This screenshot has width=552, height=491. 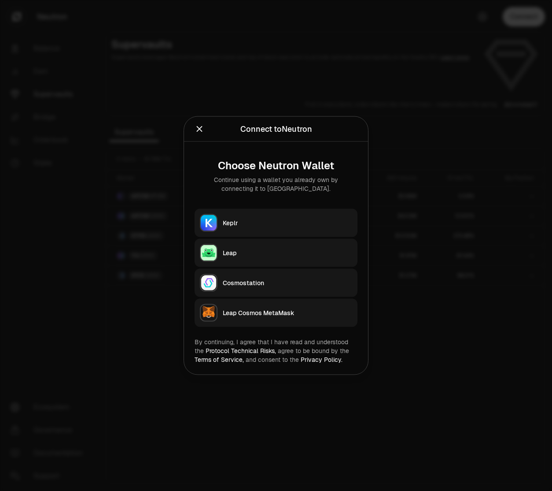 What do you see at coordinates (209, 283) in the screenshot?
I see `img: Cosmostation` at bounding box center [209, 283].